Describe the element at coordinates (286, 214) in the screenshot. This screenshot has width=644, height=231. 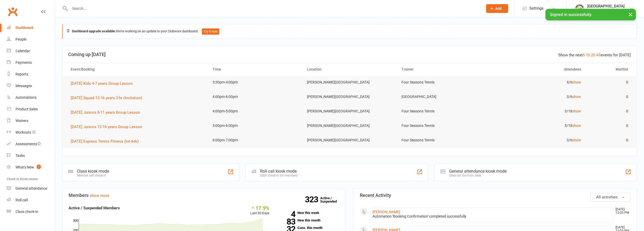
I see `strong: 4` at that location.